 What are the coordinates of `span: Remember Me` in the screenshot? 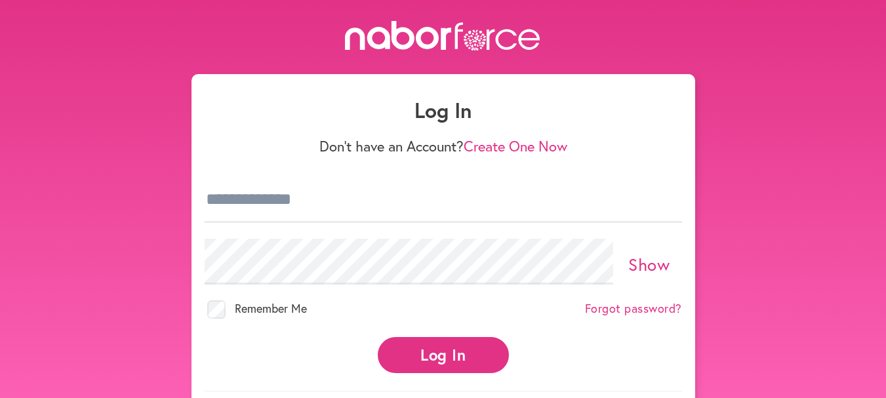 It's located at (271, 308).